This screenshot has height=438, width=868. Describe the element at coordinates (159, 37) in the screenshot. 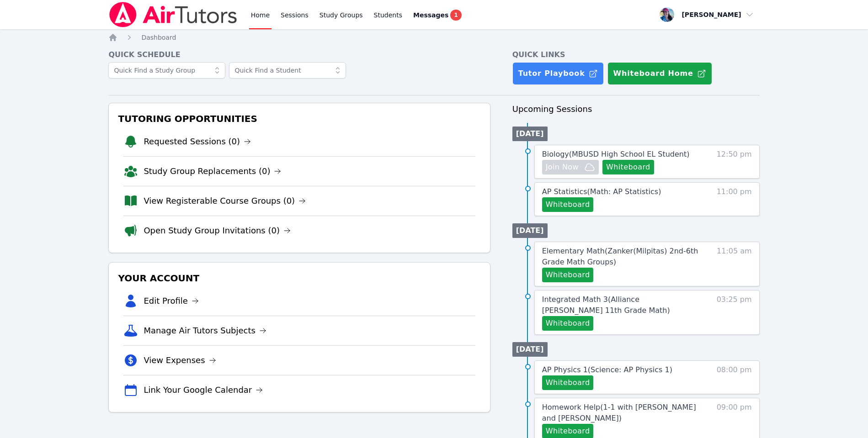

I see `span: Dashboard` at that location.